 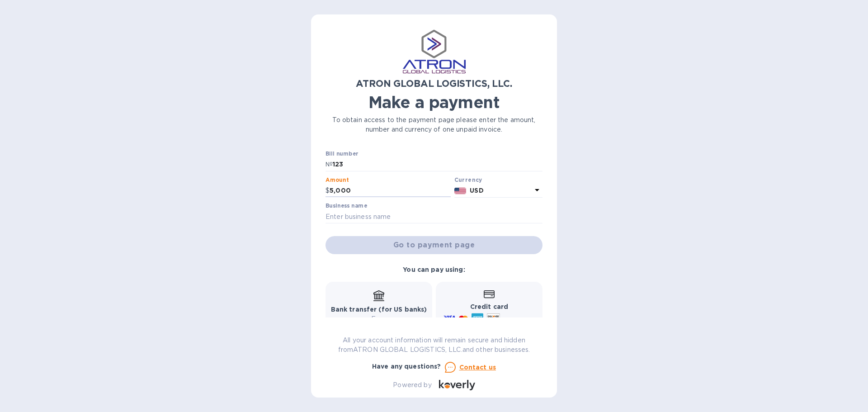 What do you see at coordinates (390, 191) in the screenshot?
I see `input: 0.00` at bounding box center [390, 191].